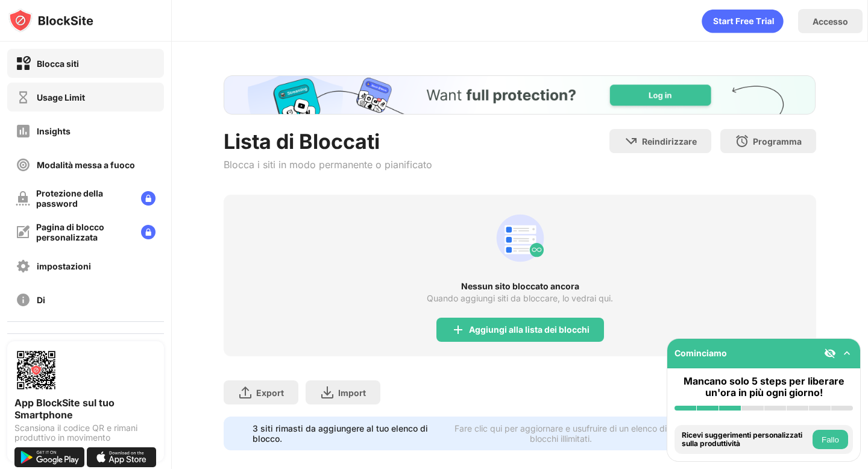 The height and width of the screenshot is (469, 868). What do you see at coordinates (51, 20) in the screenshot?
I see `img: logo-blocksite.svg` at bounding box center [51, 20].